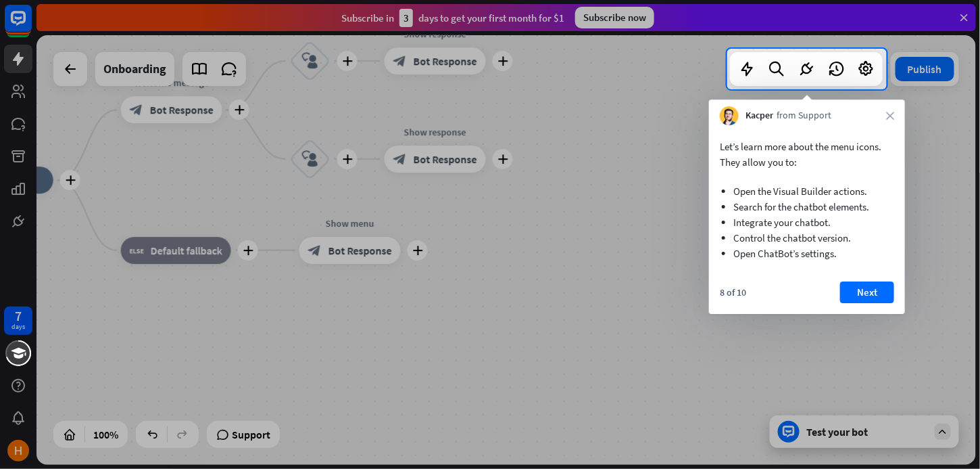  What do you see at coordinates (890, 116) in the screenshot?
I see `i: close` at bounding box center [890, 116].